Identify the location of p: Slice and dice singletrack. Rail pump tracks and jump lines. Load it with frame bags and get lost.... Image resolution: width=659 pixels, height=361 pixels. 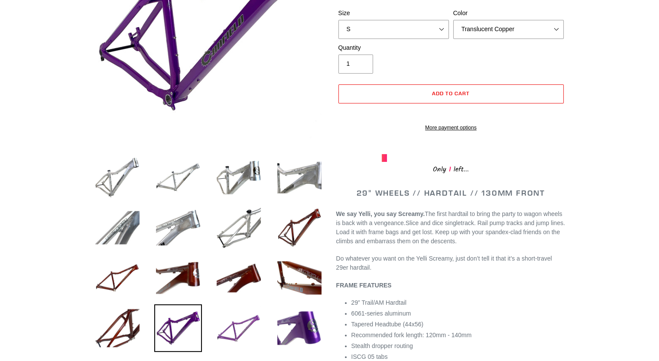
(451, 228).